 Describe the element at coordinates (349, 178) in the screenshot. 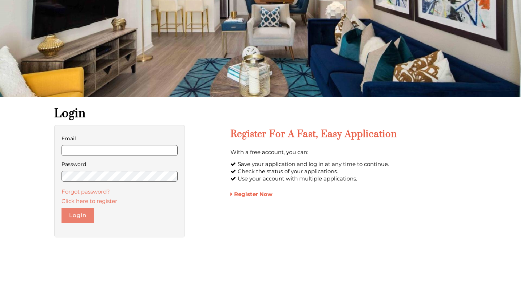

I see `li: Use your account with multiple applications.` at that location.